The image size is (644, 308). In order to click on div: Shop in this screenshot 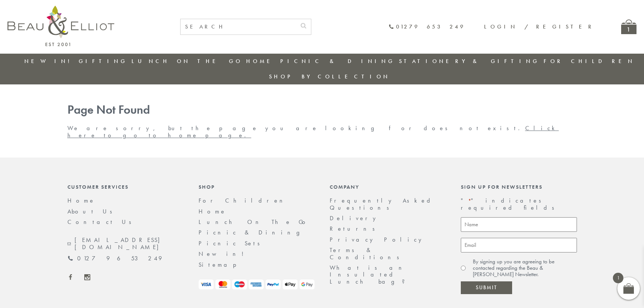, I will do `click(257, 187)`.